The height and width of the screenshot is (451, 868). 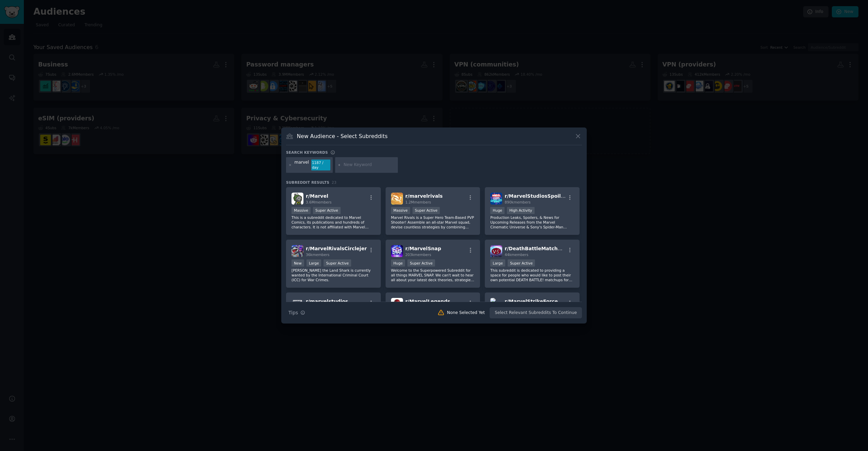 I want to click on p: This subreddit is dedicated to providing a space for people who would like to post their own pote..., so click(x=532, y=275).